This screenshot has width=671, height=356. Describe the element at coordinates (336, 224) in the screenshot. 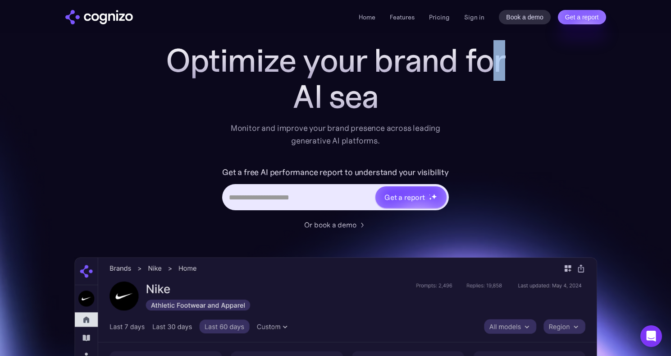

I see `a: Or book a demo` at that location.